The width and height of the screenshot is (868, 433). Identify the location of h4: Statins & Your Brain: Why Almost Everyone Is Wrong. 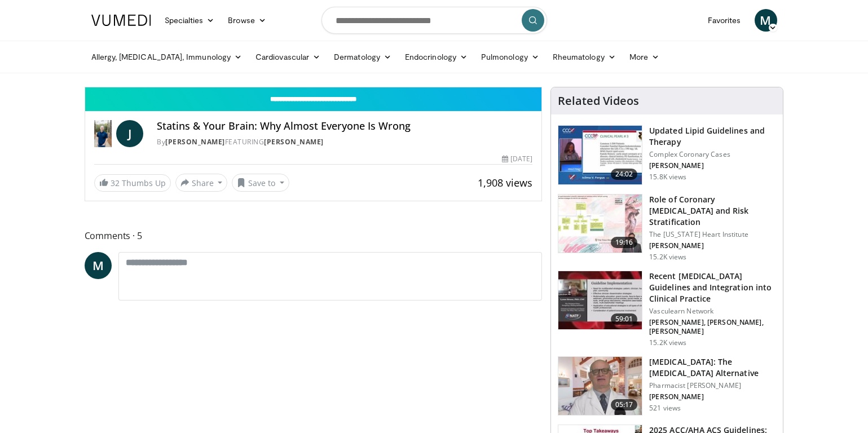
(344, 126).